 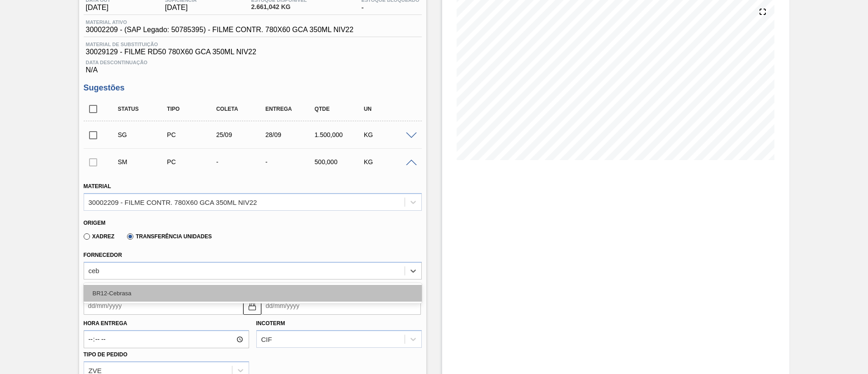 I want to click on span: Material ativo, so click(x=220, y=22).